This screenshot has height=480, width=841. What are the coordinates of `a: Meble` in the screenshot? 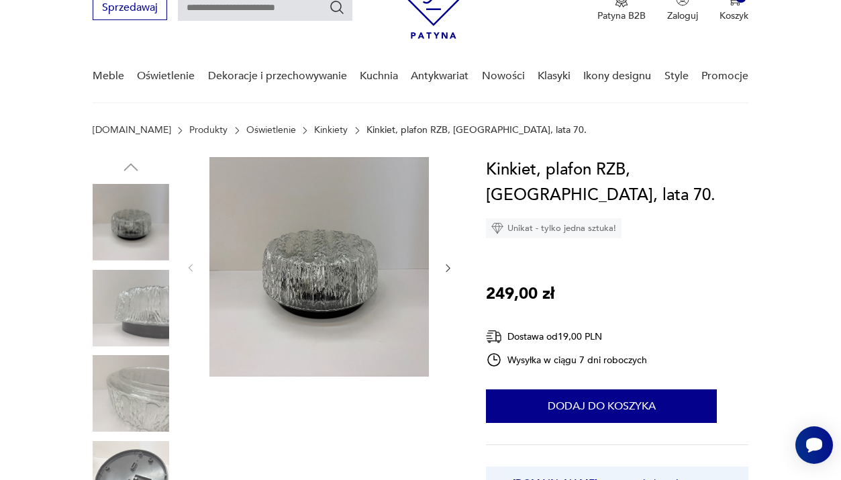 It's located at (108, 76).